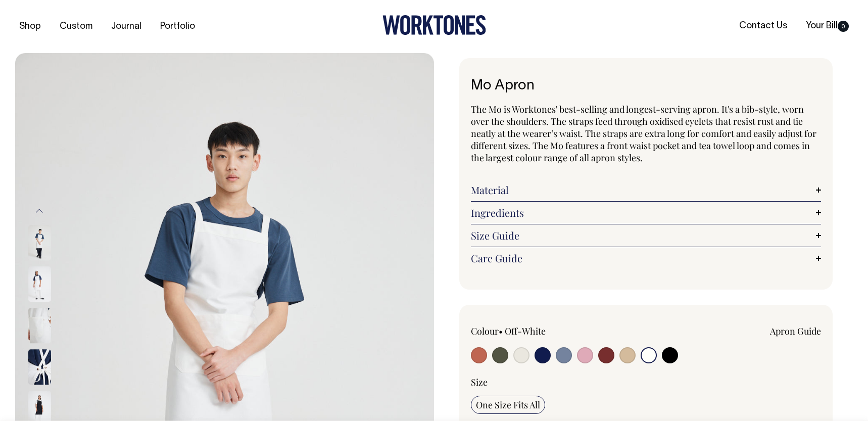 Image resolution: width=868 pixels, height=421 pixels. I want to click on span: 0, so click(843, 27).